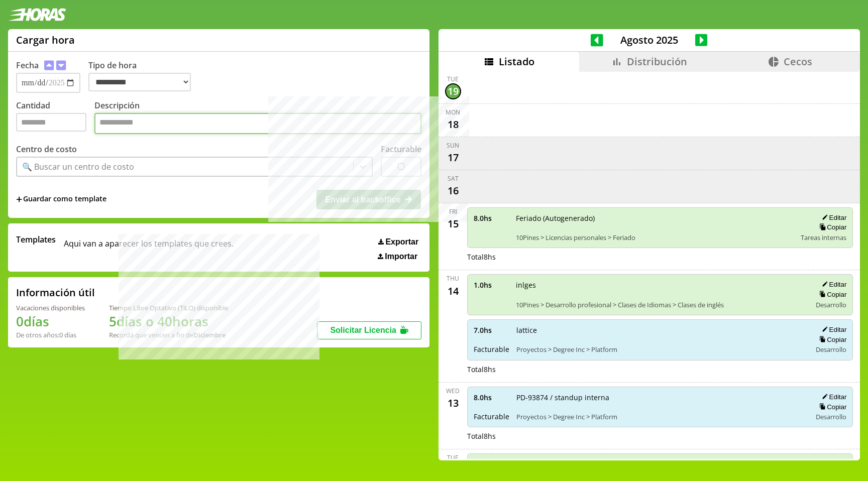 This screenshot has width=868, height=481. Describe the element at coordinates (452, 145) in the screenshot. I see `div: Sun` at that location.